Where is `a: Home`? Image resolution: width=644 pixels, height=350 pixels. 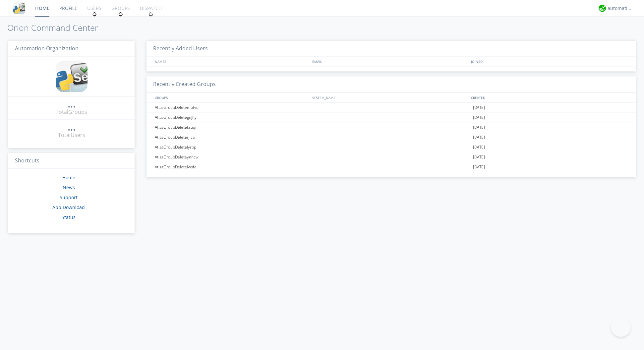
a: Home is located at coordinates (69, 178).